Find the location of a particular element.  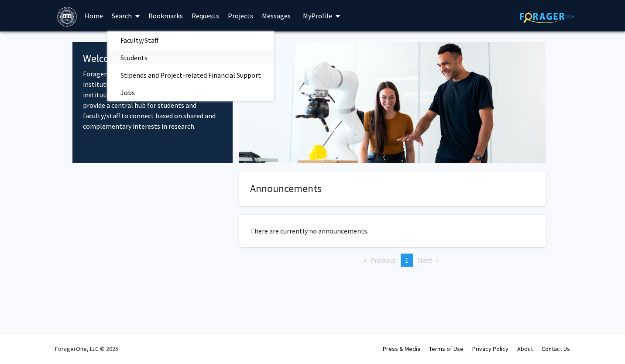

a: Stipends and Project-related Financial Support is located at coordinates (191, 75).